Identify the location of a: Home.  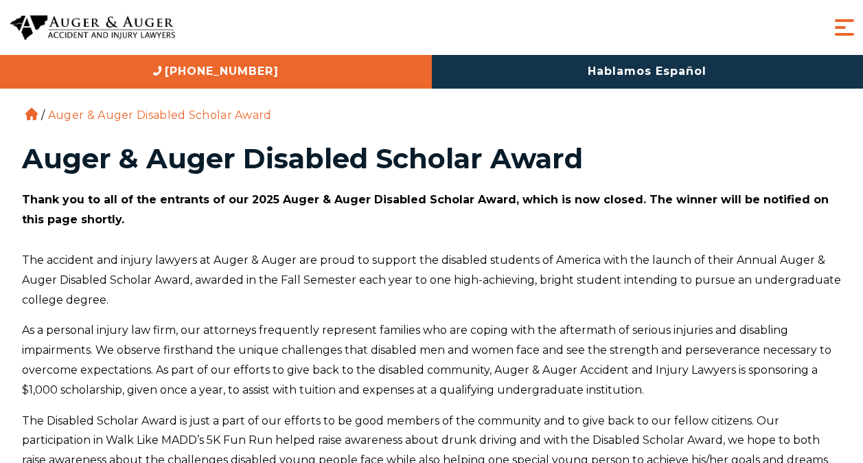
(32, 114).